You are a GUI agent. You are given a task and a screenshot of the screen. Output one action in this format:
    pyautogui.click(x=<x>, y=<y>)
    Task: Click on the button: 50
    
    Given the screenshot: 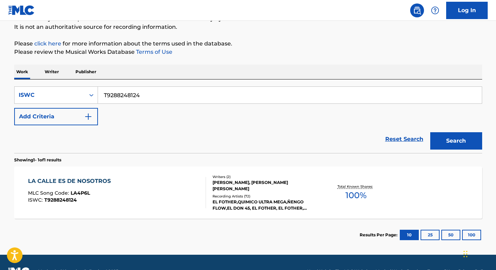 What is the action you would take?
    pyautogui.click(x=451, y=235)
    